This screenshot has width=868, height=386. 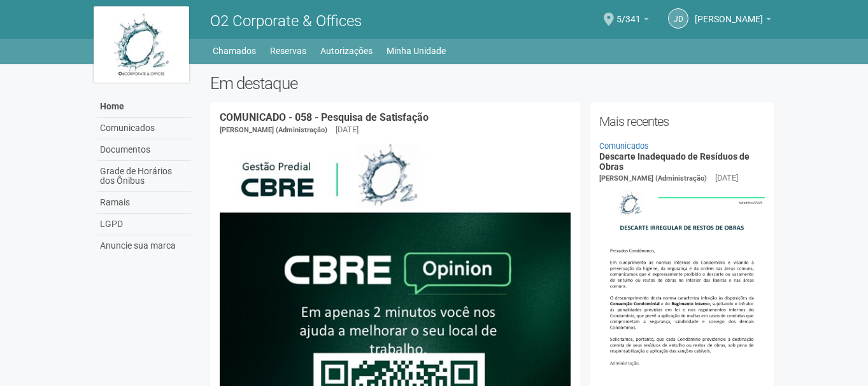 What do you see at coordinates (288, 51) in the screenshot?
I see `a: Reservas` at bounding box center [288, 51].